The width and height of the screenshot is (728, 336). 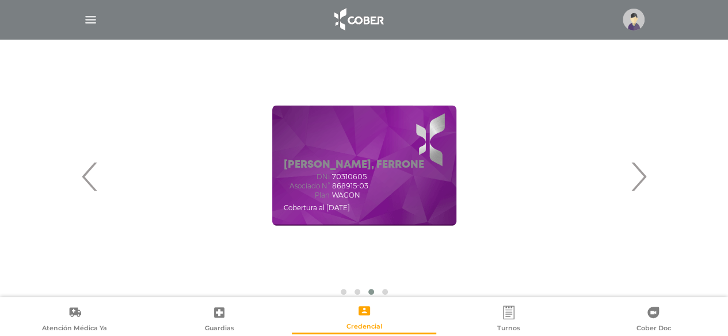 I want to click on span: Asociado N°, so click(x=307, y=186).